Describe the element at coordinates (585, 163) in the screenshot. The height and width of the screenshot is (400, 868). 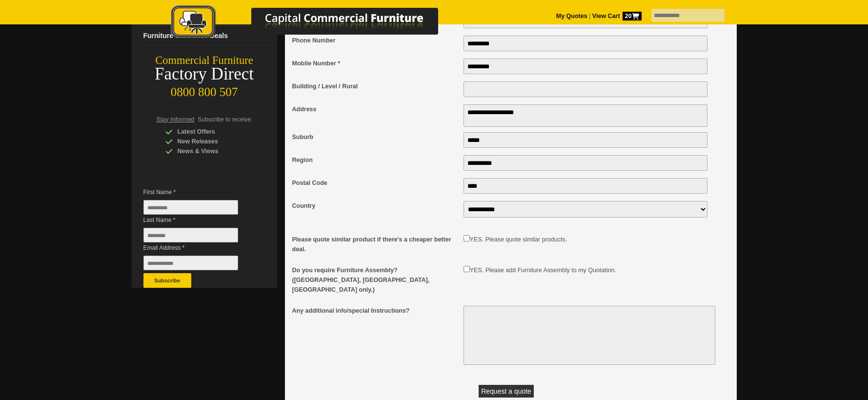
I see `input: Region` at that location.